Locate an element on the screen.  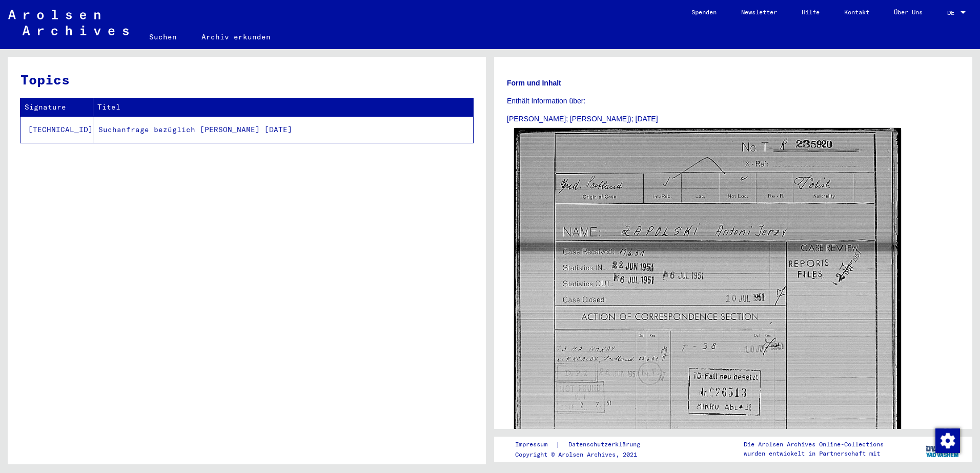
img: yv_logo.png is located at coordinates (943, 449).